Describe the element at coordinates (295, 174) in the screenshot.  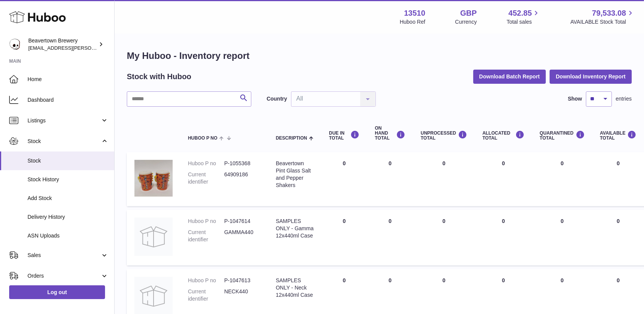
I see `div: Beavertown Pint Glass Salt and Pepper Shakers` at that location.